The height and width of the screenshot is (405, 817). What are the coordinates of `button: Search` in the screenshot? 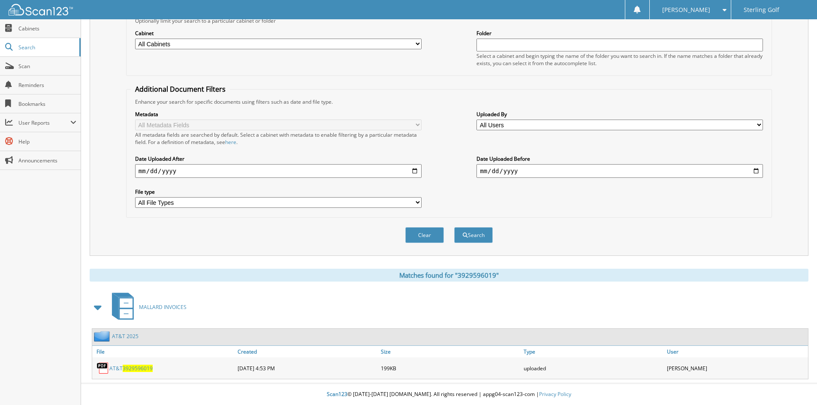 It's located at (473, 235).